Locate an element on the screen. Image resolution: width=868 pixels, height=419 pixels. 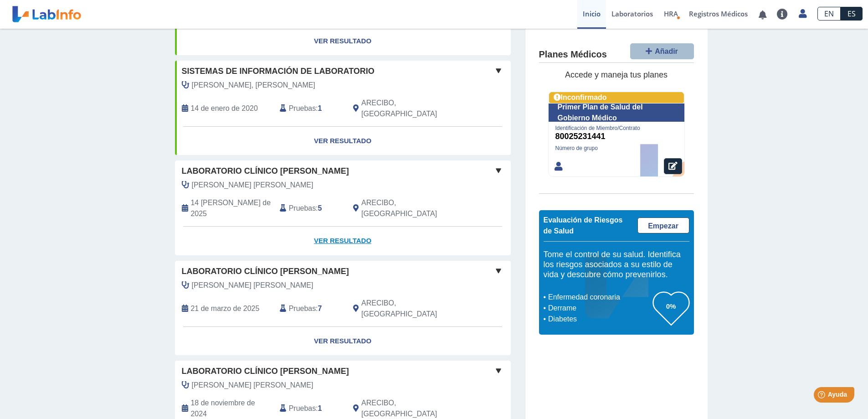
font: Accede y maneja tus planes is located at coordinates (616, 76).